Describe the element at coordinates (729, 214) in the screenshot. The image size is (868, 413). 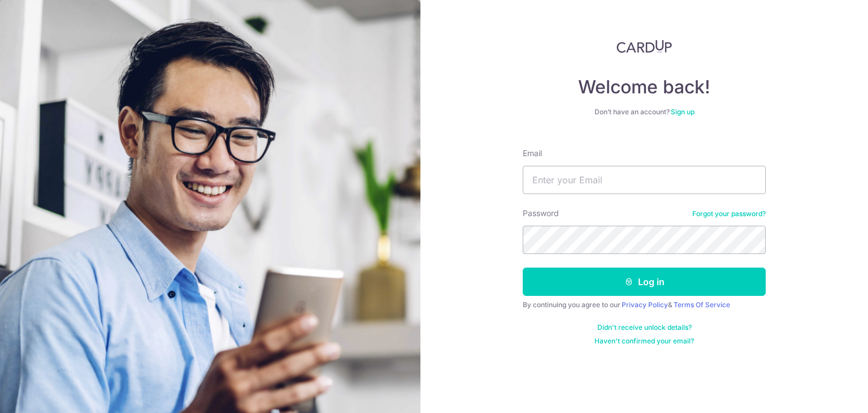
I see `a: Forgot your password?` at that location.